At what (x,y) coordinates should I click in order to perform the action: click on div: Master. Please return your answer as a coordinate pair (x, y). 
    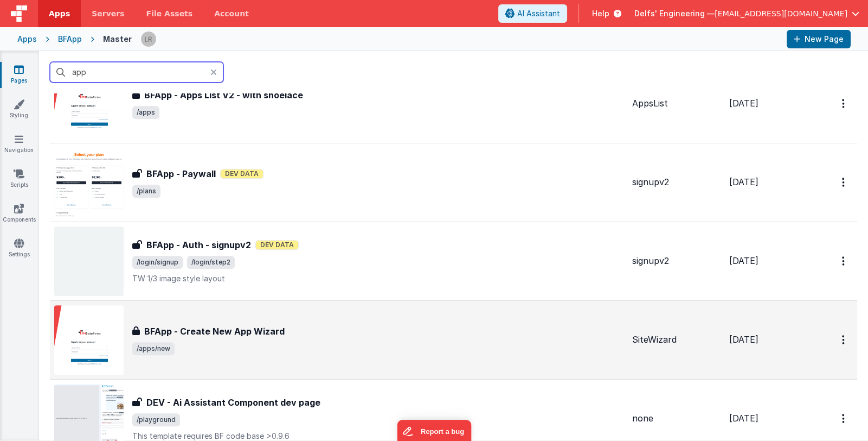
    Looking at the image, I should click on (117, 39).